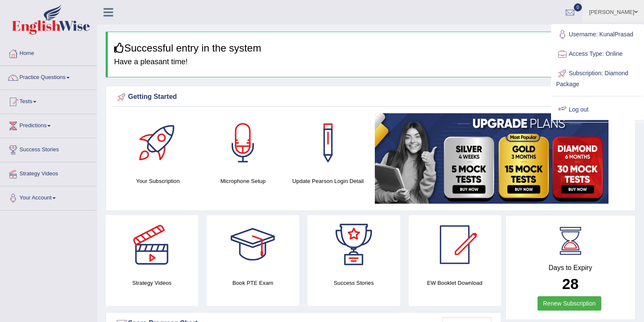 This screenshot has height=322, width=644. What do you see at coordinates (569, 303) in the screenshot?
I see `a: Renew Subscription` at bounding box center [569, 303].